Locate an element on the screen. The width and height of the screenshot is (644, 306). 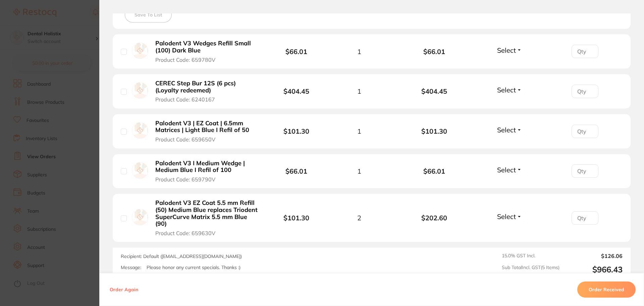
img: Palodent V3 I Medium Wedge | Medium Blue I Refil of 100 is located at coordinates (140, 170).